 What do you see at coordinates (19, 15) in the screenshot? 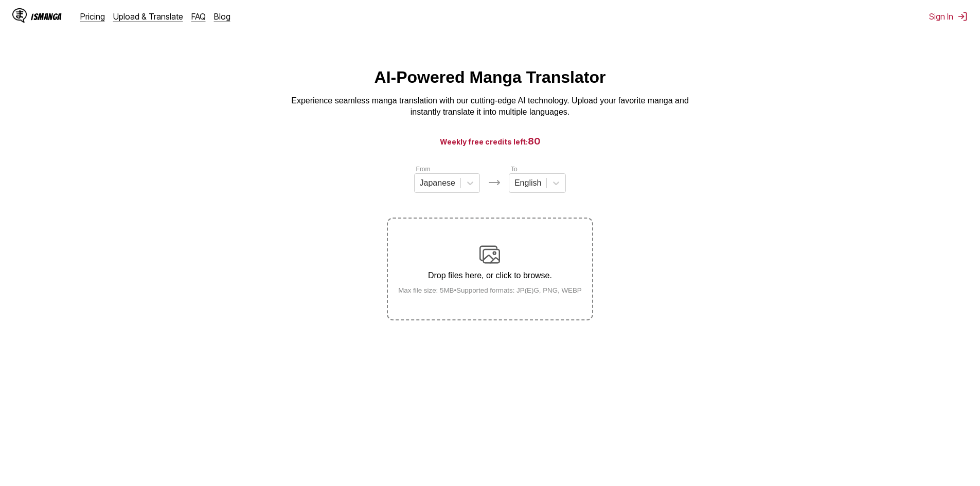
I see `img: IsManga Logo` at bounding box center [19, 15].